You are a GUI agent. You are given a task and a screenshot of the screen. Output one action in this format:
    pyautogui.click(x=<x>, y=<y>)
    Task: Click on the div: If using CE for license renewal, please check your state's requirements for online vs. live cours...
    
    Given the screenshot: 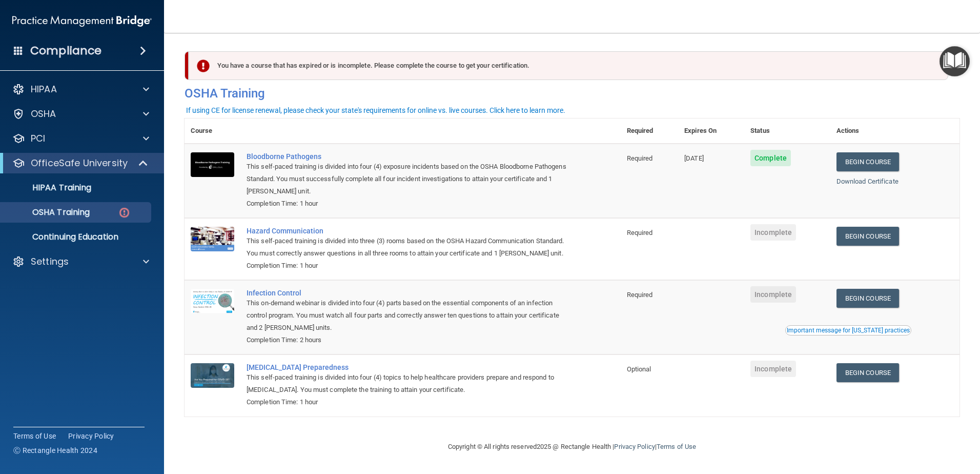 What is the action you would take?
    pyautogui.click(x=375, y=110)
    